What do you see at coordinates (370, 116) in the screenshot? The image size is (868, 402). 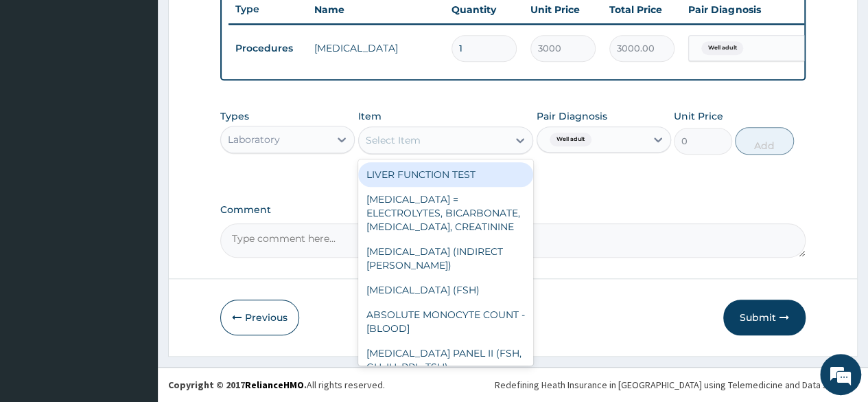 I see `label: Item` at bounding box center [370, 116].